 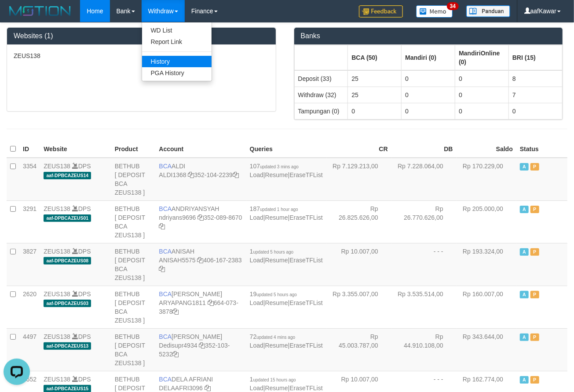 What do you see at coordinates (76, 149) in the screenshot?
I see `th: Website` at bounding box center [76, 149].